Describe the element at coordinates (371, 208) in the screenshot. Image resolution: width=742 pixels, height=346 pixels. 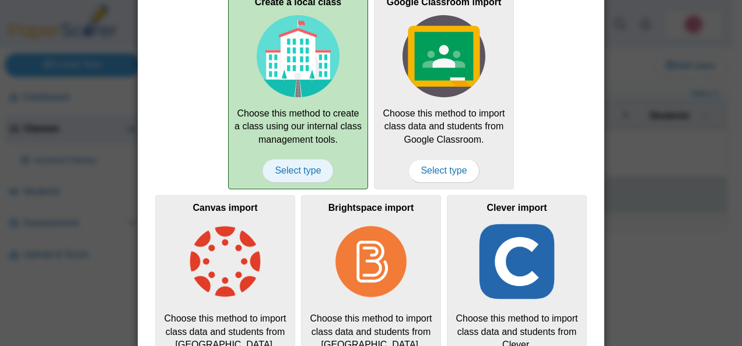
I see `b: Brightspace import` at that location.